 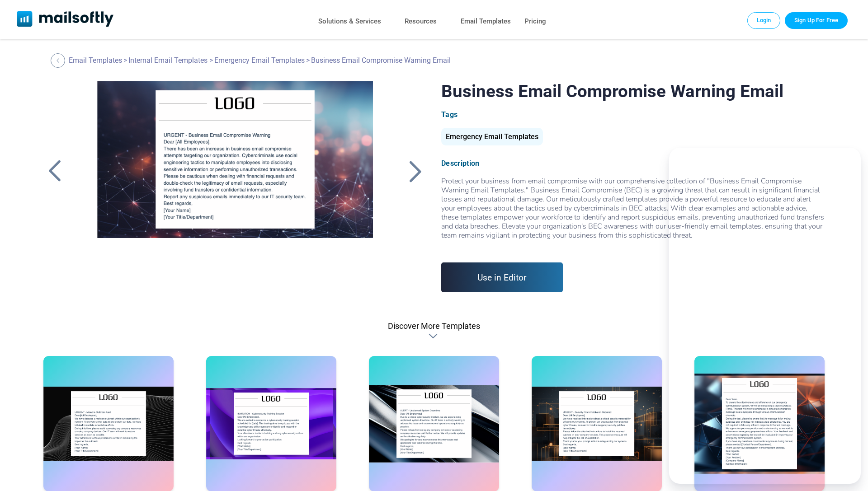 What do you see at coordinates (501, 277) in the screenshot?
I see `a: Use in Editor` at bounding box center [501, 277].